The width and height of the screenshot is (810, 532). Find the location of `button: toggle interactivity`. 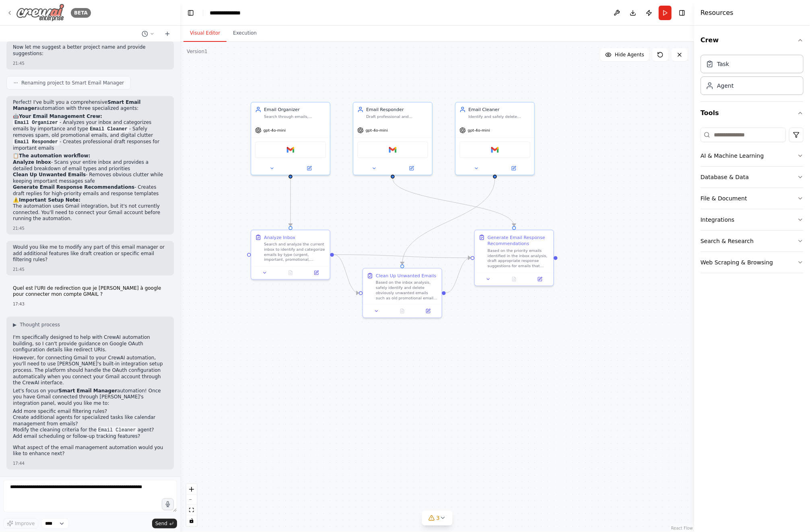

button: toggle interactivity is located at coordinates (192, 521).